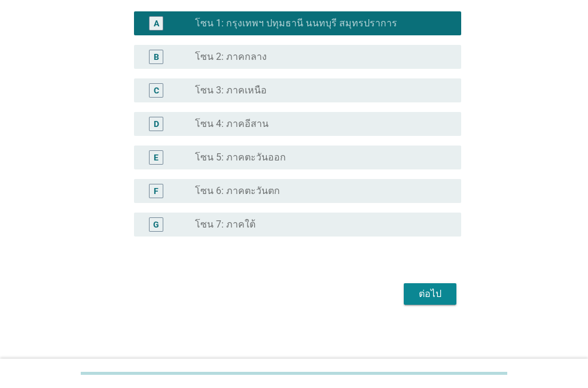 The width and height of the screenshot is (588, 388). What do you see at coordinates (238, 191) in the screenshot?
I see `label: โซน 6: ภาคตะวันตก` at bounding box center [238, 191].